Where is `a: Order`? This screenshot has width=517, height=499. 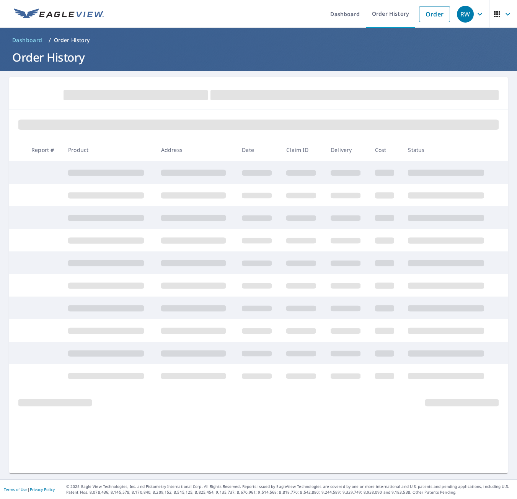 a: Order is located at coordinates (434, 14).